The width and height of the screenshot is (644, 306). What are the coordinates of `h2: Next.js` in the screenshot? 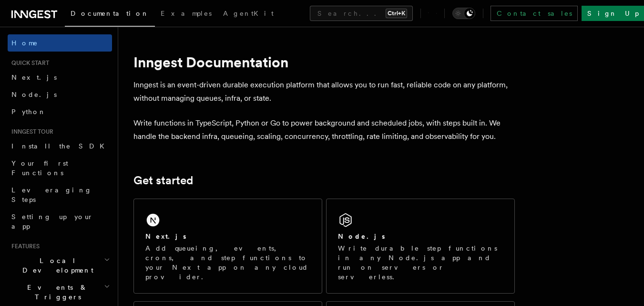 It's located at (166, 236).